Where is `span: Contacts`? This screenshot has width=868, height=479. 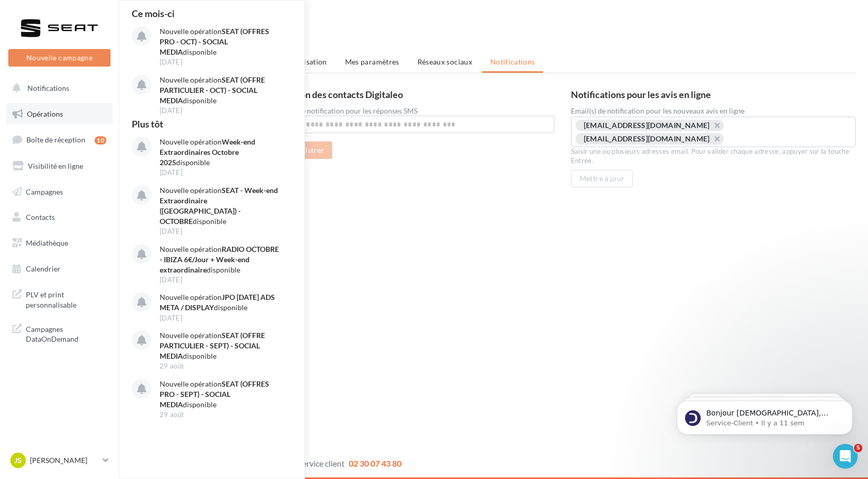
span: Contacts is located at coordinates (40, 217).